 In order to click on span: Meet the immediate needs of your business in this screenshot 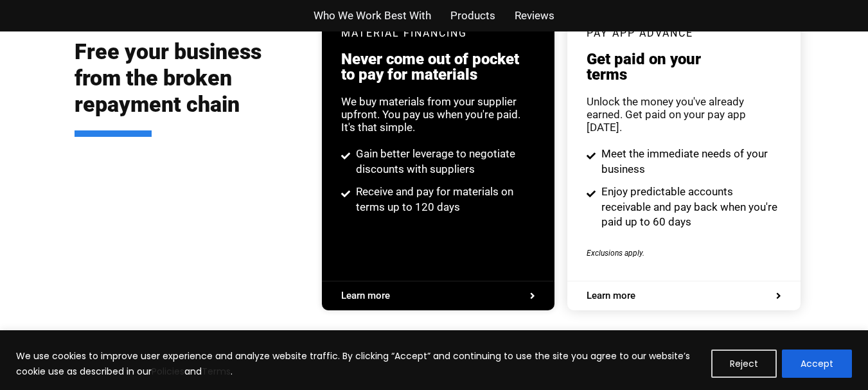, I will do `click(689, 162)`.